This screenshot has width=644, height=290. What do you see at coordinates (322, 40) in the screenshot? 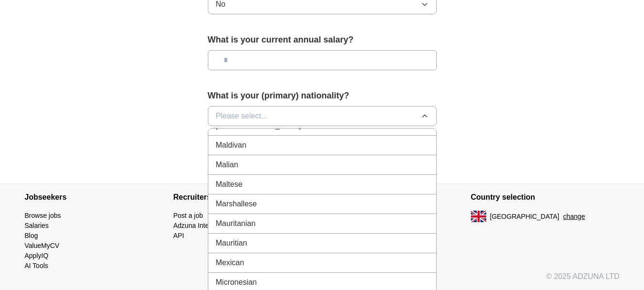
I see `label: What is your current annual salary?` at bounding box center [322, 40].